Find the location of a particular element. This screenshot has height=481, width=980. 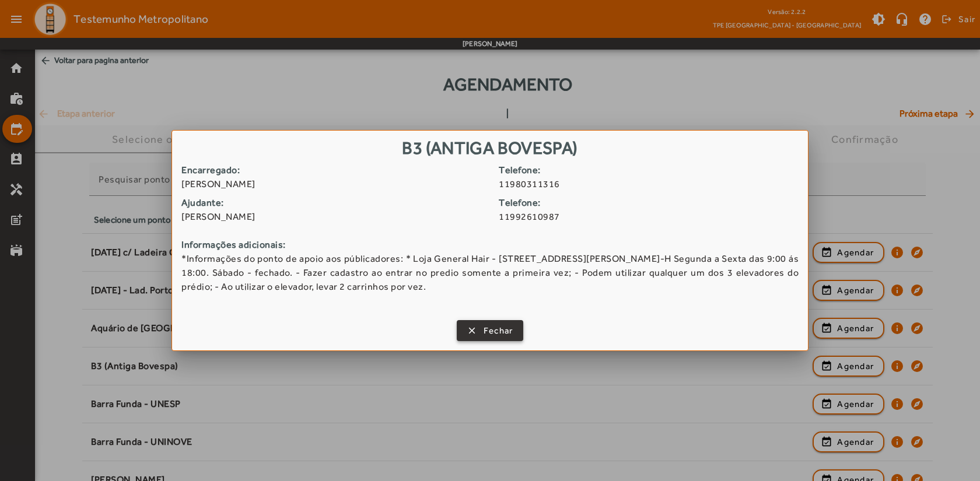

strong: Ajudante: is located at coordinates (336, 203).